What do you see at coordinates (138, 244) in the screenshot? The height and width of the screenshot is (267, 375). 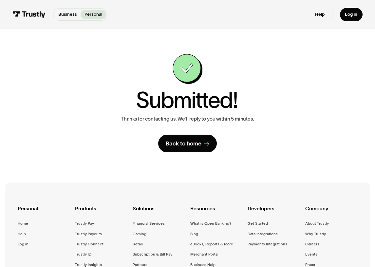 I see `div: Retail` at bounding box center [138, 244].